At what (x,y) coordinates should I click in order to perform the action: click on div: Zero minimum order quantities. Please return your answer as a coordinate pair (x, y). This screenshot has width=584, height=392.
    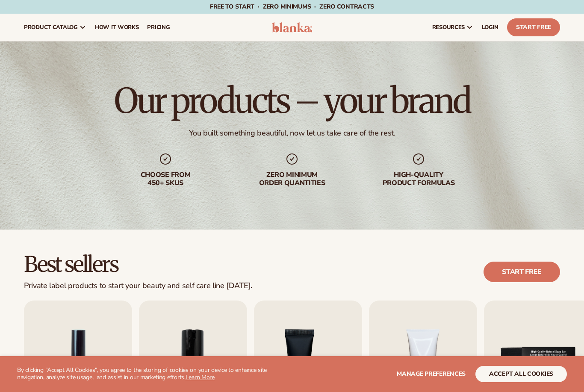
    Looking at the image, I should click on (292, 179).